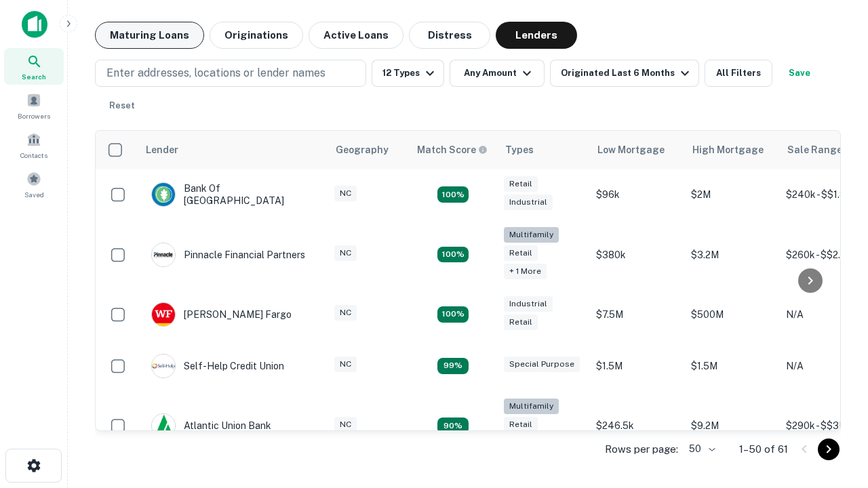 Image resolution: width=868 pixels, height=488 pixels. Describe the element at coordinates (34, 145) in the screenshot. I see `div: Contacts` at that location.